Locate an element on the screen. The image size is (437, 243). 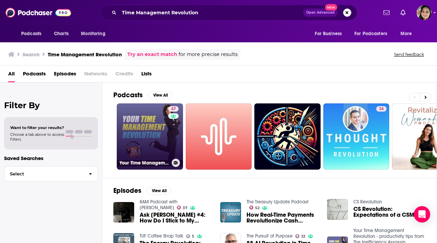
h3: Search is located at coordinates (31, 54).